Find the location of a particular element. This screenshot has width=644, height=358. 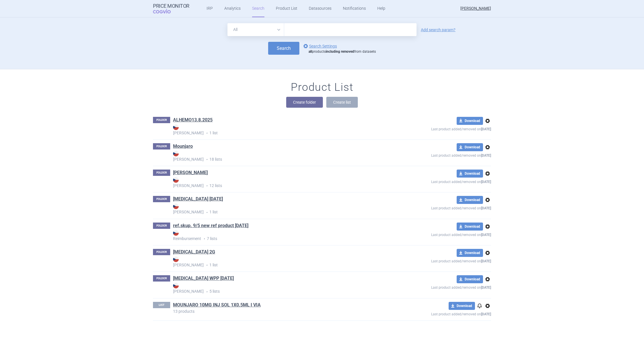

button: Search is located at coordinates (284, 48).